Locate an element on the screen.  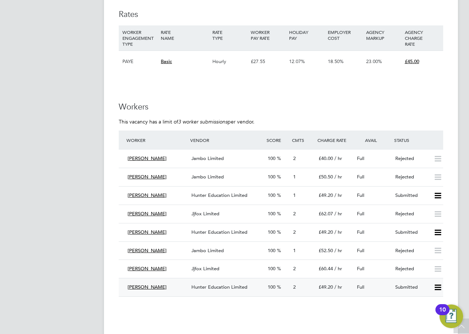
div: £27.55 is located at coordinates (268, 62).